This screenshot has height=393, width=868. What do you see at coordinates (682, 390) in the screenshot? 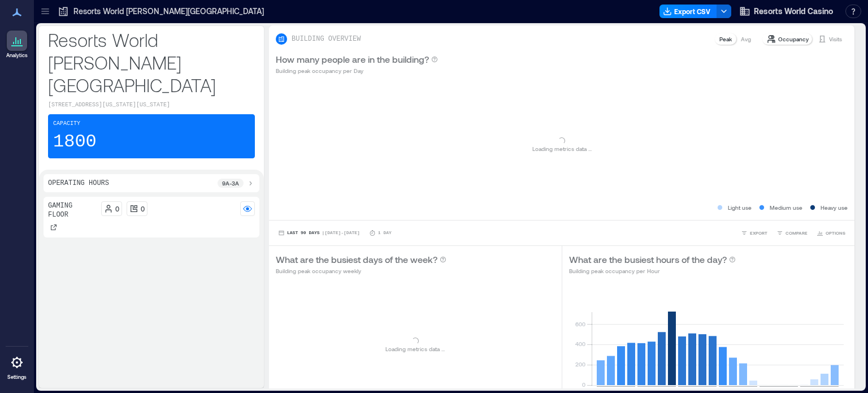
I see `text: 8am` at bounding box center [682, 390].